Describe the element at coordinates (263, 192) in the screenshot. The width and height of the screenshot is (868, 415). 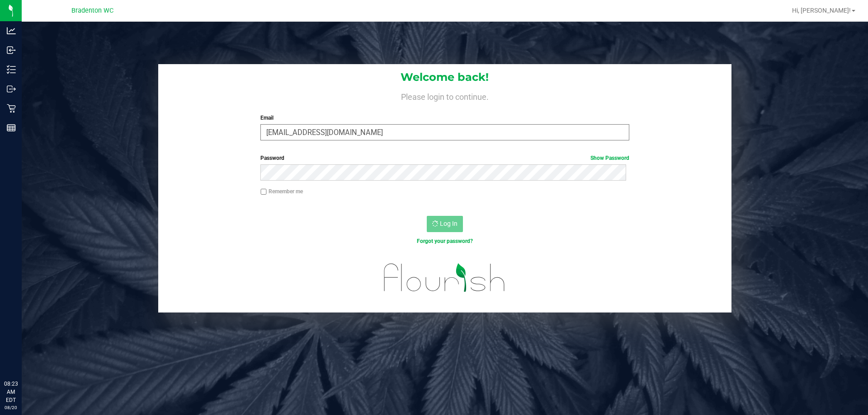
I see `input: Remember me` at that location.